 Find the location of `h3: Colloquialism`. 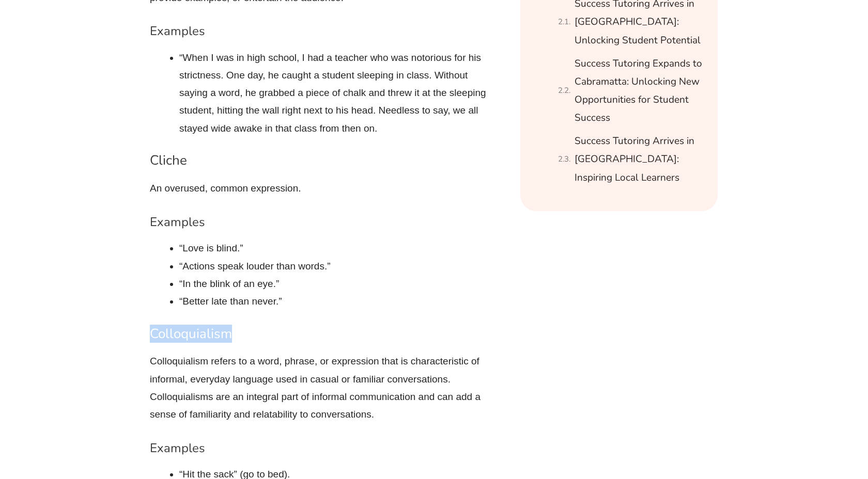

h3: Colloquialism is located at coordinates (323, 334).